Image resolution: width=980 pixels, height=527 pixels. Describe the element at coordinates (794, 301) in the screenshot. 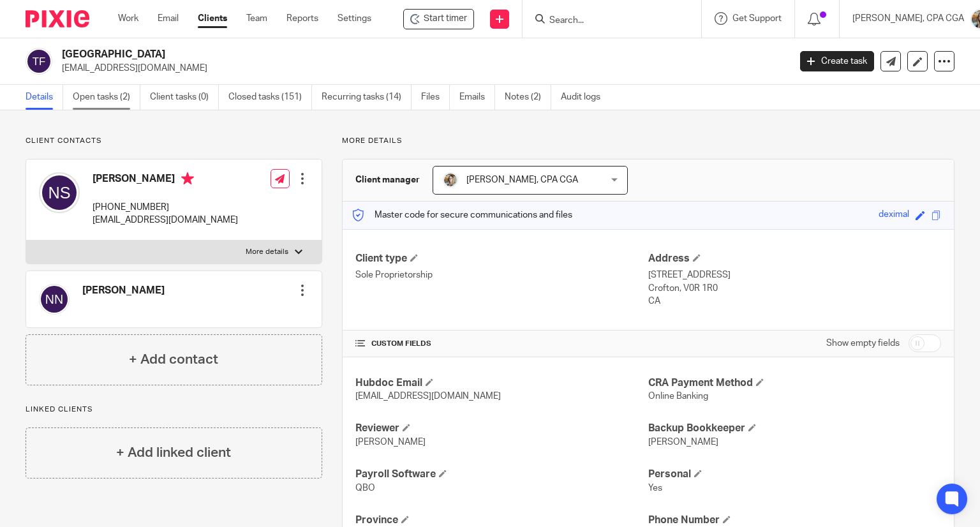

I see `p: CA` at that location.